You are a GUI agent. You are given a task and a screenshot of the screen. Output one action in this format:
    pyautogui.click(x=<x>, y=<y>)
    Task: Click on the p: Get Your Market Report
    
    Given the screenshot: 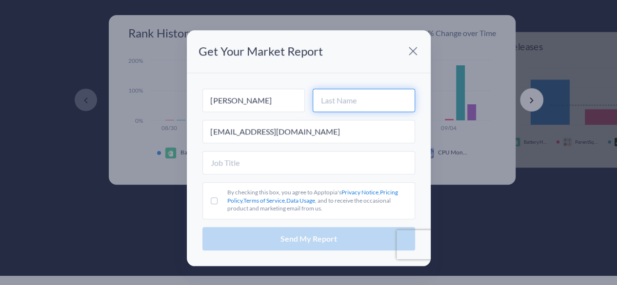 What is the action you would take?
    pyautogui.click(x=260, y=51)
    